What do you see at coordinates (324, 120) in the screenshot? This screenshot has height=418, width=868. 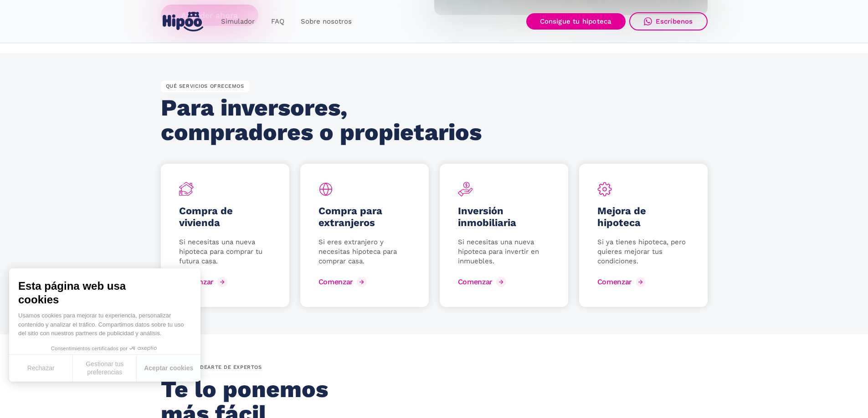 I see `h2: Para inversores, compradores o propietarios` at bounding box center [324, 120].